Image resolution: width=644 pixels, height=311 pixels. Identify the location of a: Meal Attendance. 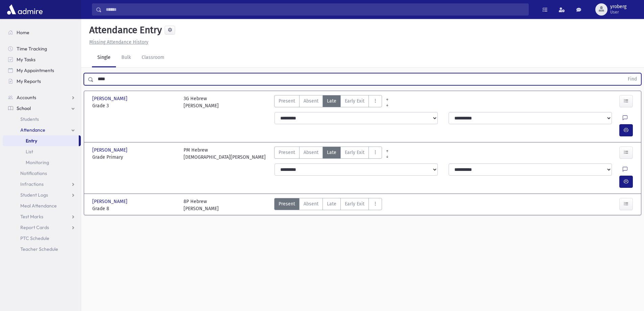
(42, 206).